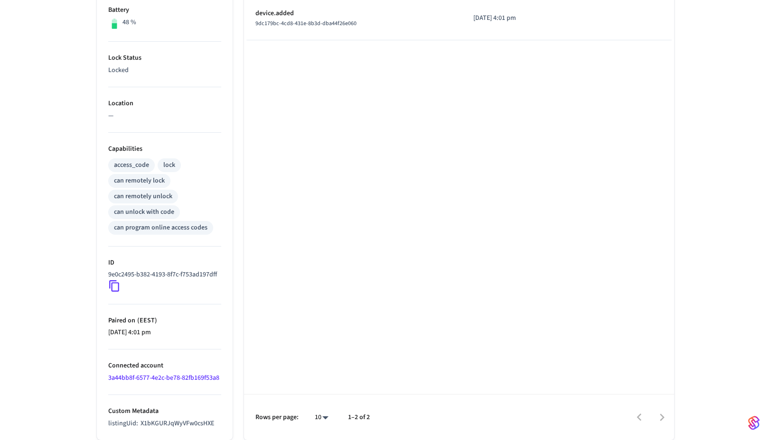 The width and height of the screenshot is (771, 440). Describe the element at coordinates (177, 424) in the screenshot. I see `span: X1bKGURJqWyVFw0csHXE` at that location.